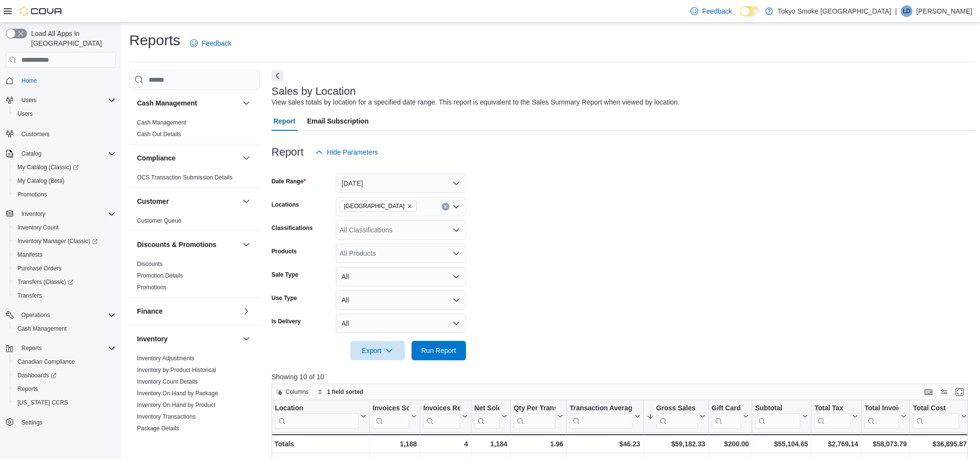 The width and height of the screenshot is (980, 459). I want to click on div: Total Invoiced, so click(881, 408).